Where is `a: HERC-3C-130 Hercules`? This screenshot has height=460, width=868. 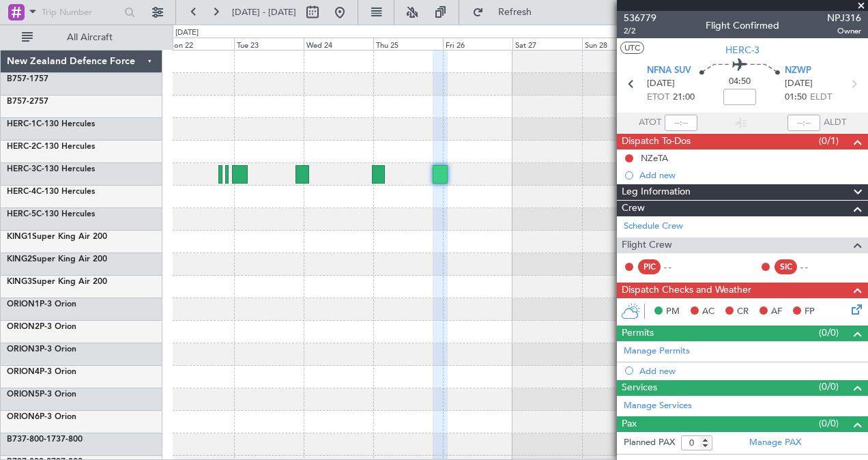
a: HERC-3C-130 Hercules is located at coordinates (51, 170).